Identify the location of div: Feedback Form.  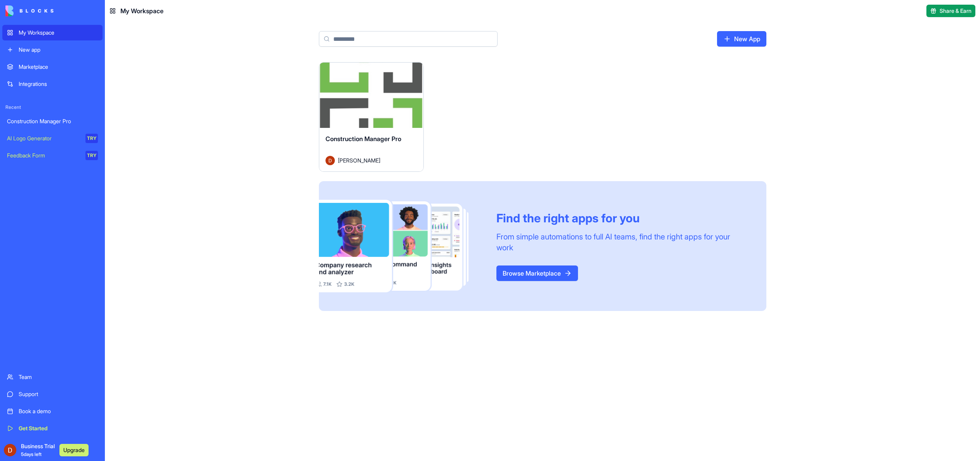
(43, 155).